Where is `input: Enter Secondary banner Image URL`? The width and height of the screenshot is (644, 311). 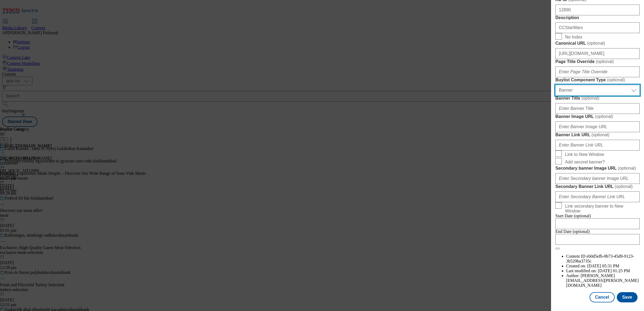 input: Enter Secondary banner Image URL is located at coordinates (597, 179).